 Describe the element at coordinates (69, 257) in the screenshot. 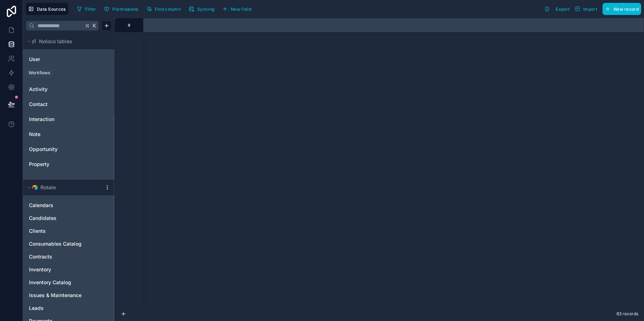

I see `div: Contracts` at that location.